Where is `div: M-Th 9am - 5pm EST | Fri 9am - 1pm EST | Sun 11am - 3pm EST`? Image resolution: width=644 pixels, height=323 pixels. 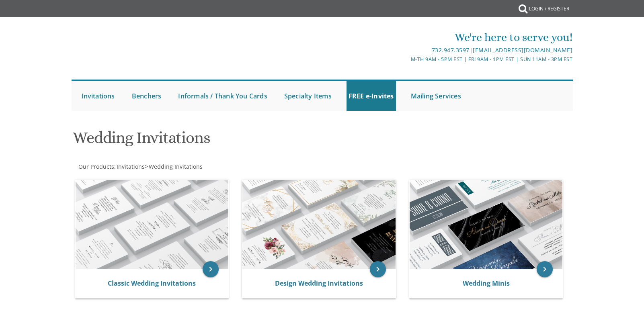
div: M-Th 9am - 5pm EST | Fri 9am - 1pm EST | Sun 11am - 3pm EST is located at coordinates (406, 59).